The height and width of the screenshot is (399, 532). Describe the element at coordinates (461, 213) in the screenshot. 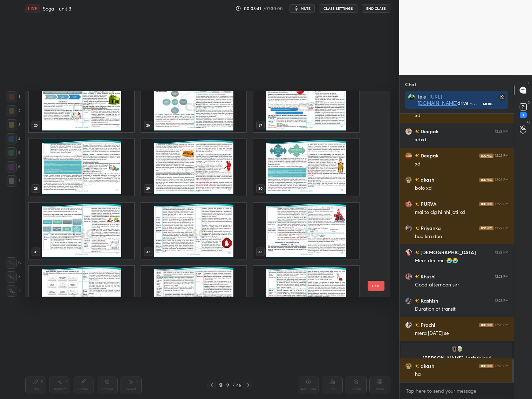

I see `div: mai to clg hi nhi jati xd` at that location.